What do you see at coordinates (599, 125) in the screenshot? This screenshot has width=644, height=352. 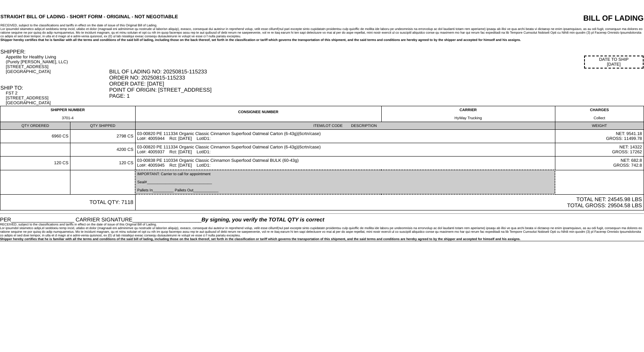 I see `td: WEIGHT` at bounding box center [599, 125].